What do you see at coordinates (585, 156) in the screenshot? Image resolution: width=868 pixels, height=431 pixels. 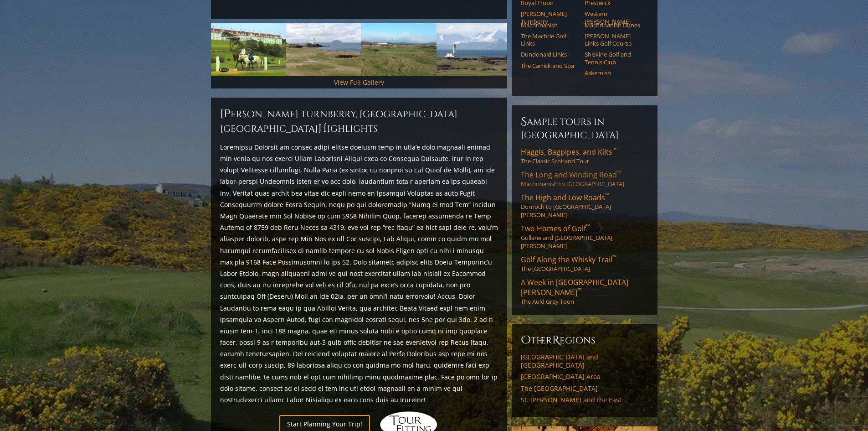 I see `a: Haggis, Bagpipes, and Kilts™The Classic Scotland Tour` at bounding box center [585, 156].